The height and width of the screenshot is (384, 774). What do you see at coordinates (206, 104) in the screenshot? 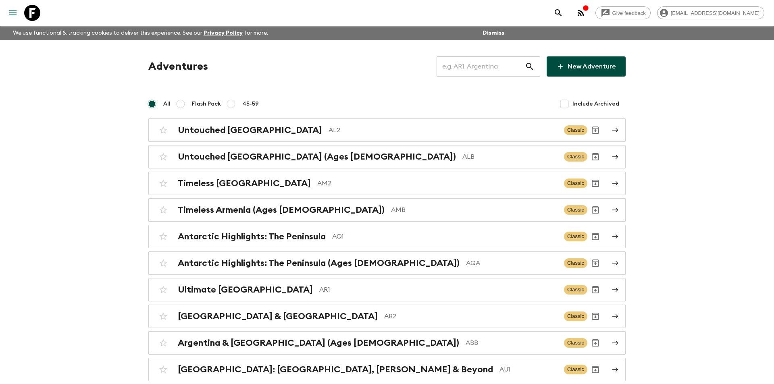
I see `span: Flash Pack` at bounding box center [206, 104].